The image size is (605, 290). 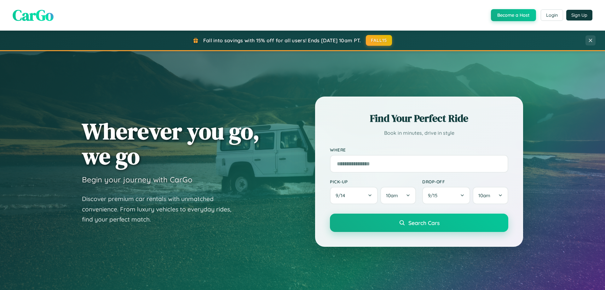 I want to click on label: Drop-off, so click(x=465, y=181).